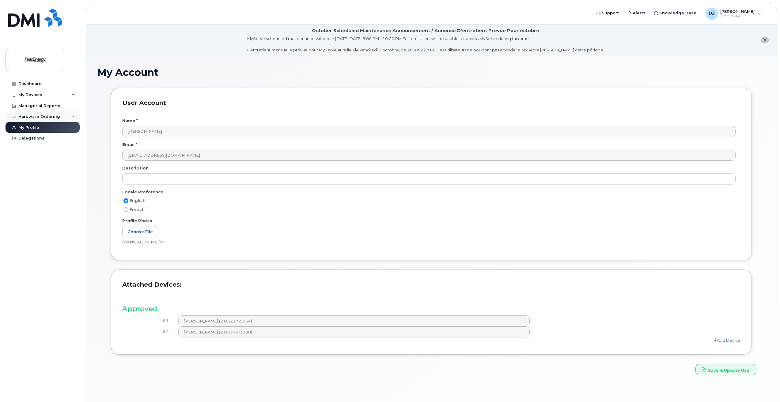  Describe the element at coordinates (431, 72) in the screenshot. I see `h1: My Account` at that location.